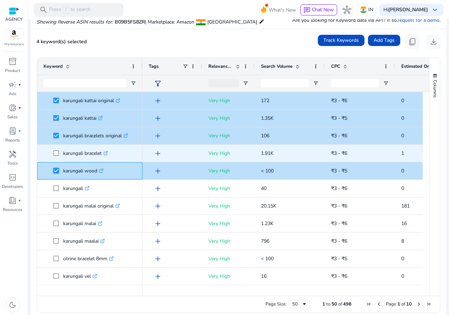 The height and width of the screenshot is (315, 449). I want to click on span: Keyword, so click(53, 66).